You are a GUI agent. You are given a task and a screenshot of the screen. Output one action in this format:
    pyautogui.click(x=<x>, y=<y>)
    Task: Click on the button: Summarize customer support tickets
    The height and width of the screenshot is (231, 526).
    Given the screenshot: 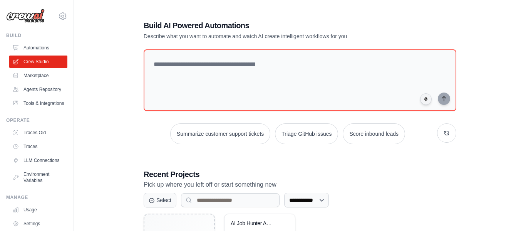 What is the action you would take?
    pyautogui.click(x=220, y=134)
    